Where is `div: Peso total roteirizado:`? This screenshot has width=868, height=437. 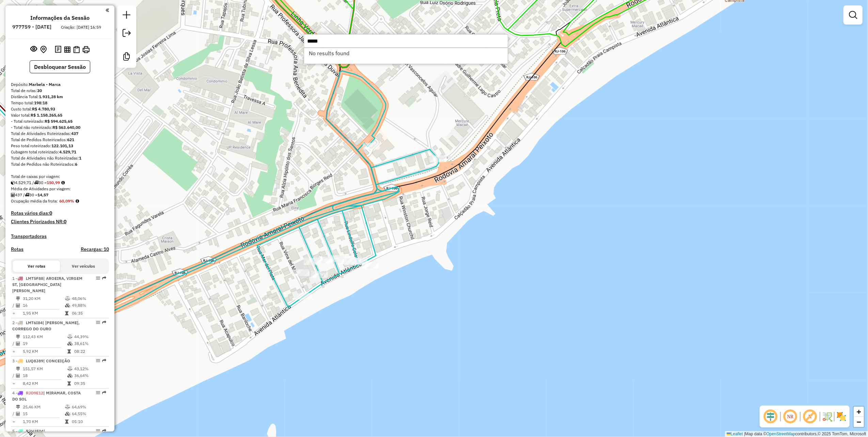
div: Peso total roteirizado: is located at coordinates (60, 146).